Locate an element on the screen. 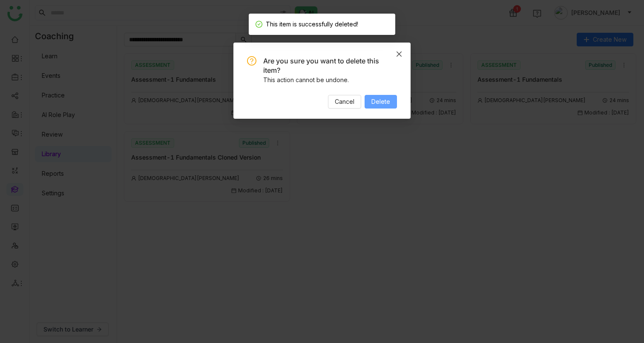 The width and height of the screenshot is (644, 343). span: Cancel is located at coordinates (344, 102).